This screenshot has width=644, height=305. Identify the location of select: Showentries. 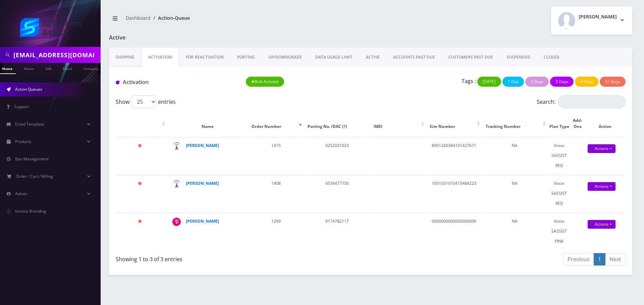
(144, 102).